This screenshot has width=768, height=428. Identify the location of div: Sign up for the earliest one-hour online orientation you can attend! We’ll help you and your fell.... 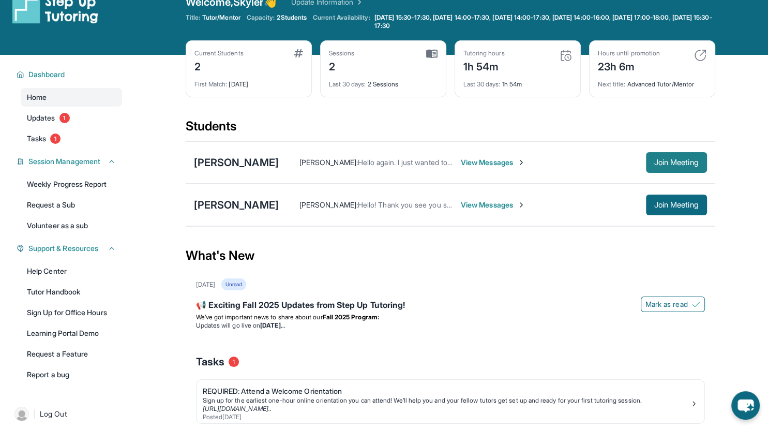
(446, 400).